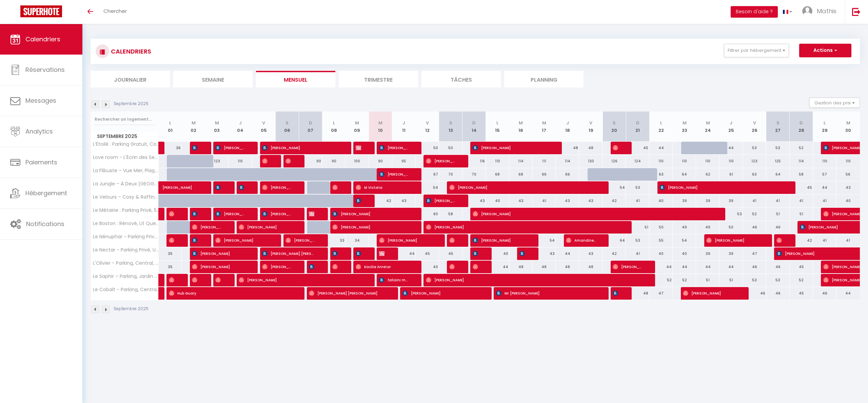 The width and height of the screenshot is (868, 403). I want to click on div: 58, so click(451, 214).